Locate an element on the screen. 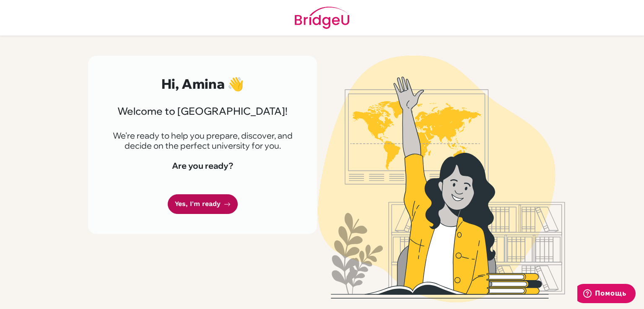 Image resolution: width=644 pixels, height=309 pixels. span: Помощь is located at coordinates (33, 10).